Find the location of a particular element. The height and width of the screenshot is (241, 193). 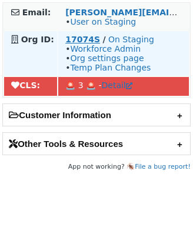

strong: 17074S is located at coordinates (82, 39).